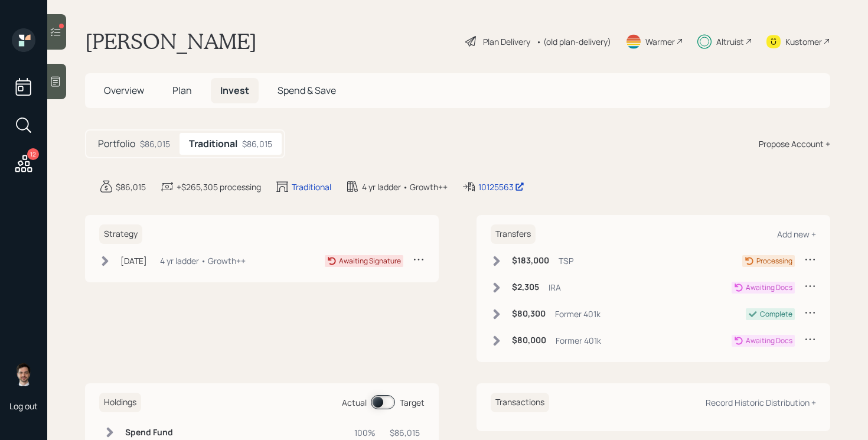  What do you see at coordinates (218, 186) in the screenshot?
I see `div: +$265,305 processing` at bounding box center [218, 186].